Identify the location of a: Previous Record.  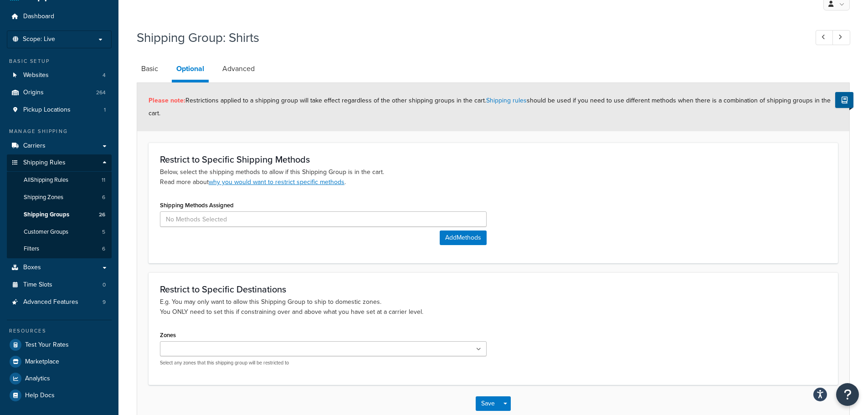
(824, 38).